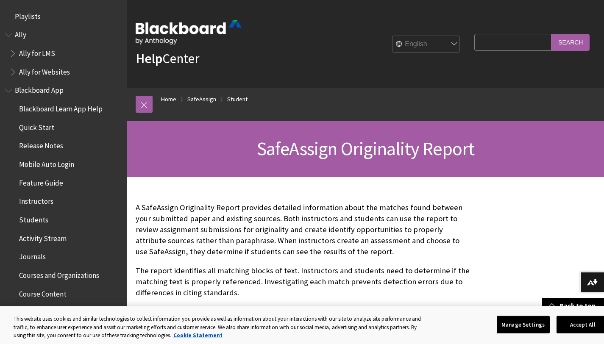 The height and width of the screenshot is (344, 604). I want to click on a: SafeAssign, so click(202, 99).